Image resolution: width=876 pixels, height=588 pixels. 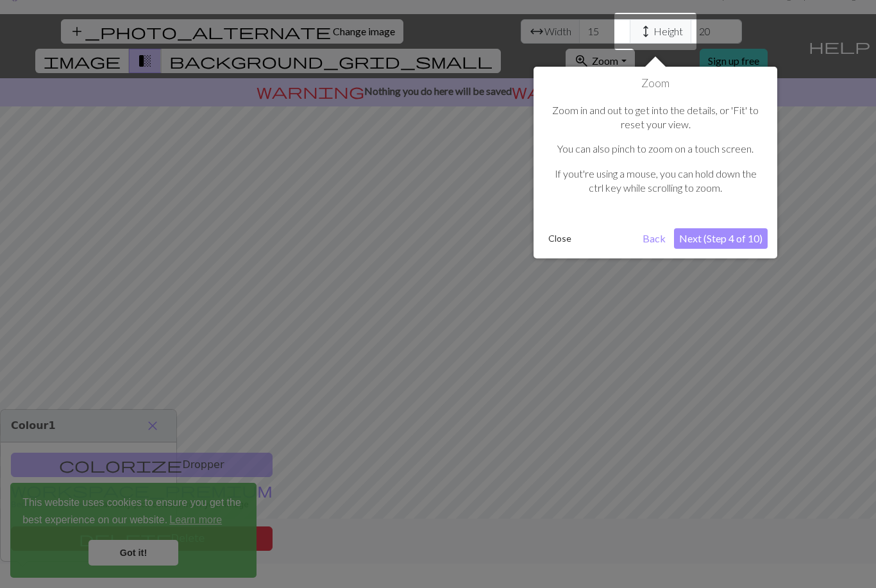 I want to click on p: If yout're using a mouse, you can hold down the ctrl key while scrolling to zoom., so click(x=656, y=180).